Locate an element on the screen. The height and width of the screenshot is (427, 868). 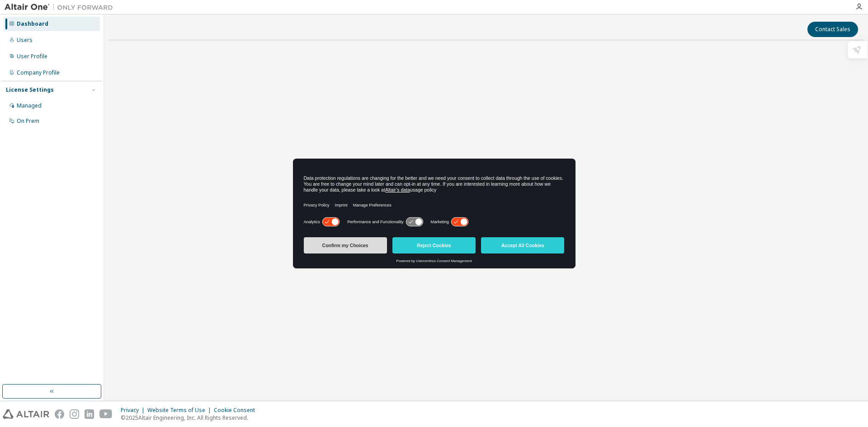
p: © 2025 Altair Engineering, Inc. All Rights Reserved. is located at coordinates (190, 418).